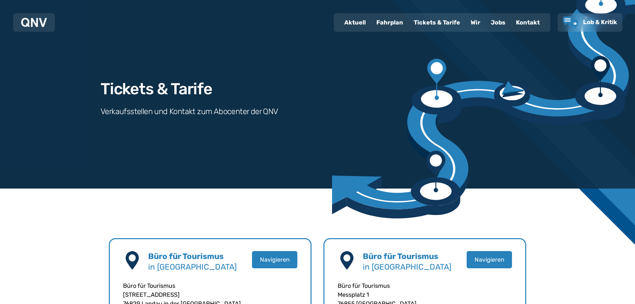  What do you see at coordinates (498, 22) in the screenshot?
I see `div: Jobs` at bounding box center [498, 22].